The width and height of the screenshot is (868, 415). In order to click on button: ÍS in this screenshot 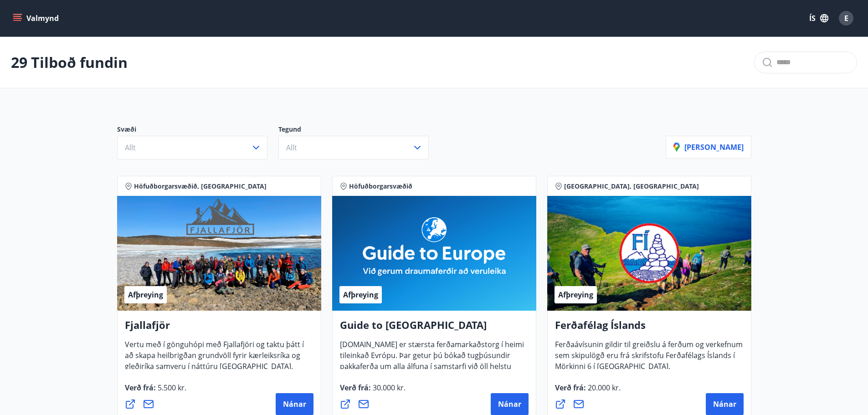, I will do `click(819, 18)`.